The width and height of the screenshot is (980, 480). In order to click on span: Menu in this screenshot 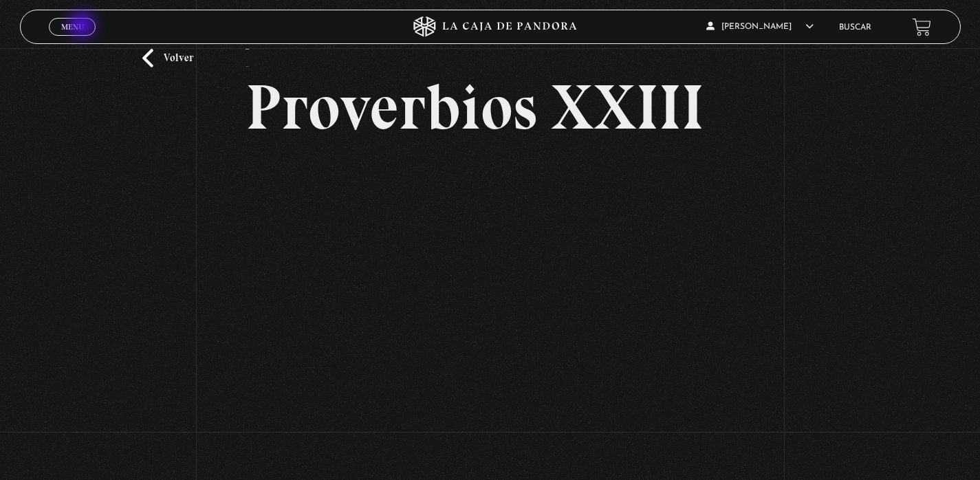, I will do `click(72, 27)`.